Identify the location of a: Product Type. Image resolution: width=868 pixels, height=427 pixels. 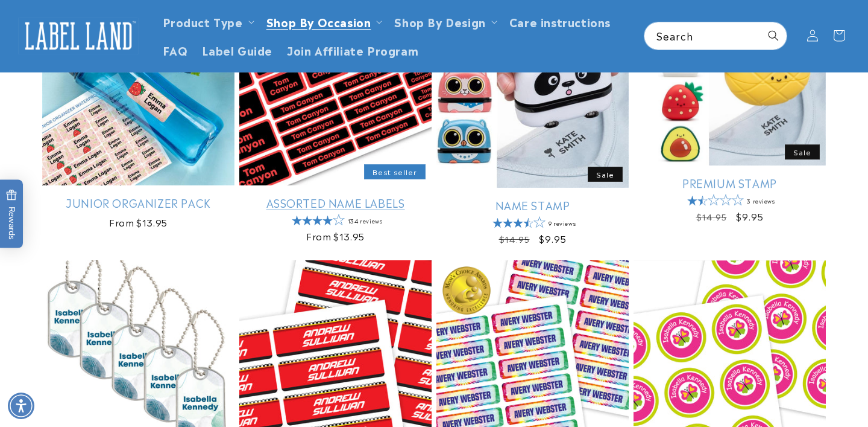
(203, 21).